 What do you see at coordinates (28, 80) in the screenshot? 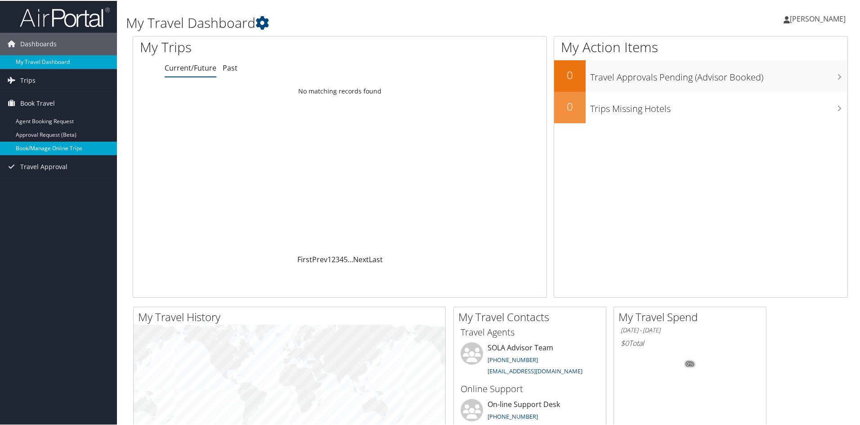
I see `span: Trips` at bounding box center [28, 80].